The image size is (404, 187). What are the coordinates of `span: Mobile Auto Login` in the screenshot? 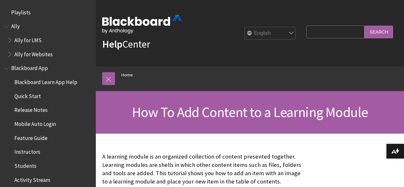 It's located at (35, 123).